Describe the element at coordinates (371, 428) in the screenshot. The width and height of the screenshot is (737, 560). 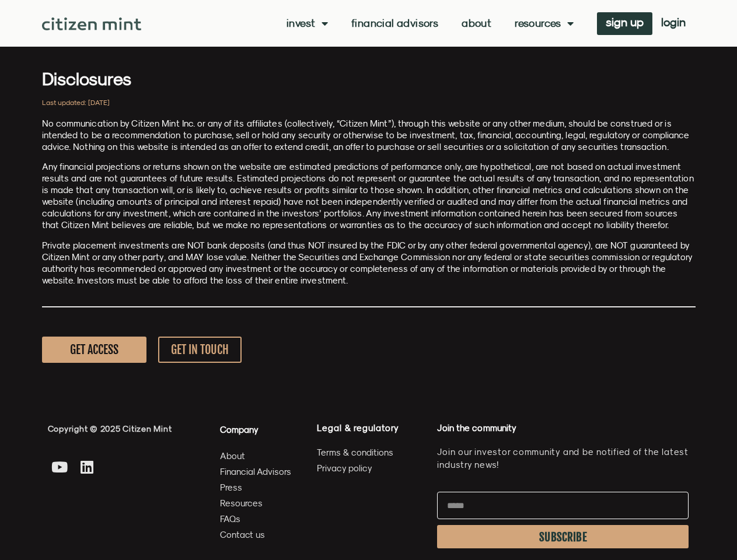
I see `h4: Legal & regulatory` at that location.